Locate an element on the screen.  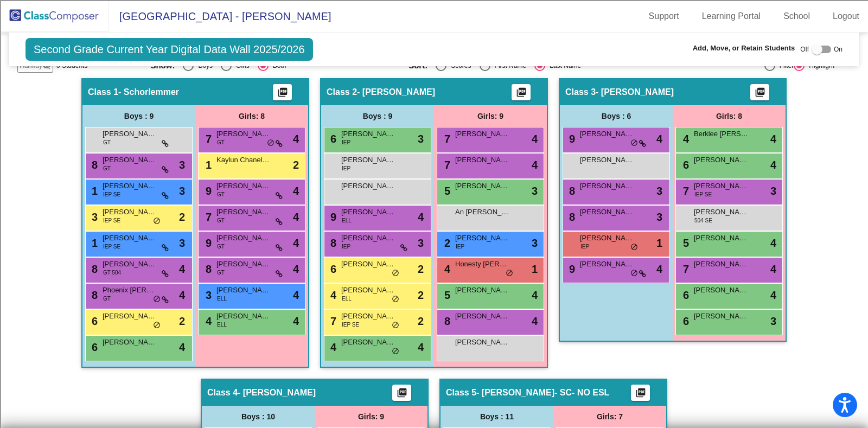
input: Search outlines is located at coordinates (52, 20).